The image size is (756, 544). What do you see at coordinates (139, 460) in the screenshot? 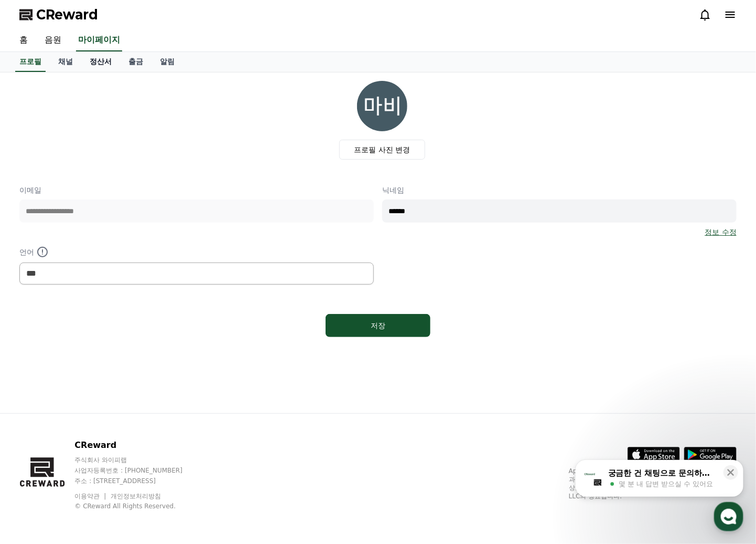
I see `p: 주식회사 와이피랩` at bounding box center [139, 460].